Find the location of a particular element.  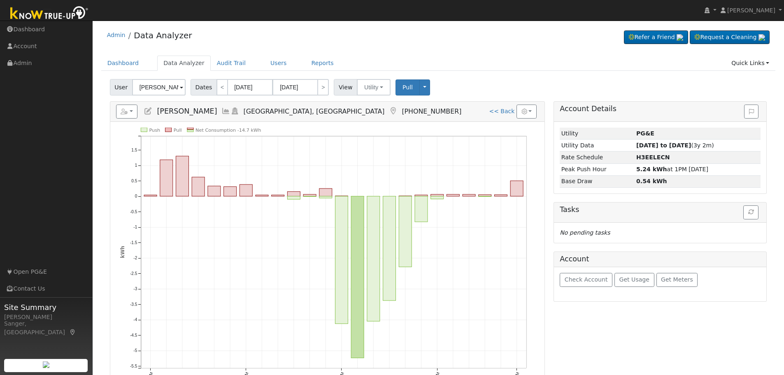

a: Users is located at coordinates (279, 63).